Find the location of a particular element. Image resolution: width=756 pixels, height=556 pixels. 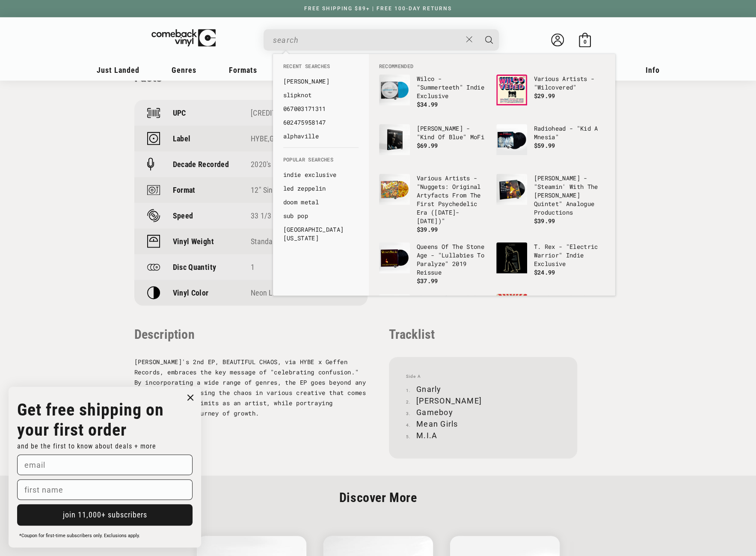

img: The Beatles - "1" is located at coordinates (394, 309).